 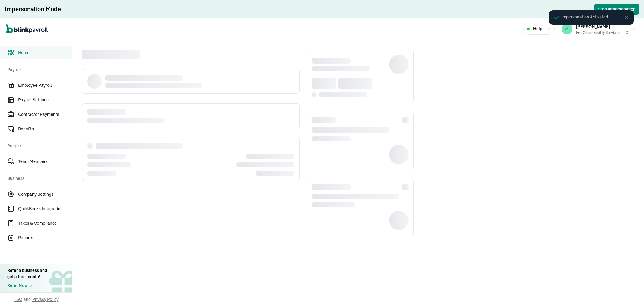 What do you see at coordinates (45, 194) in the screenshot?
I see `span: Company Settings` at bounding box center [45, 194].